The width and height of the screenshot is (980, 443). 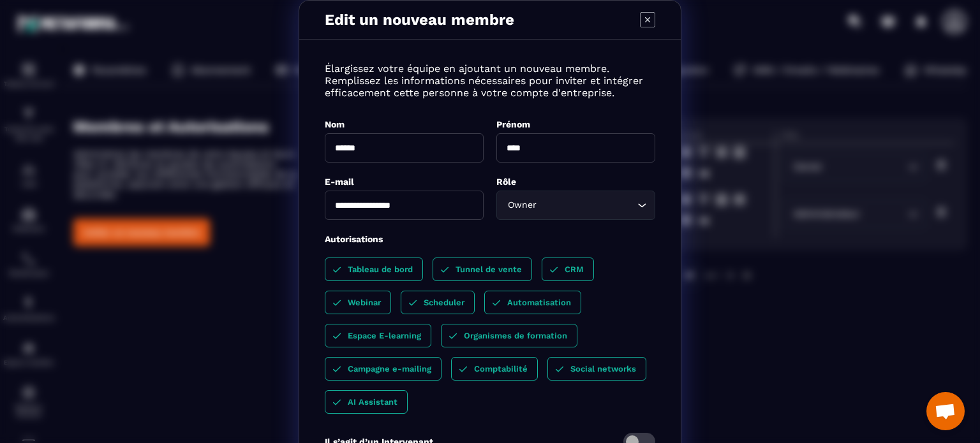 What do you see at coordinates (444, 302) in the screenshot?
I see `p: Scheduler` at bounding box center [444, 302].